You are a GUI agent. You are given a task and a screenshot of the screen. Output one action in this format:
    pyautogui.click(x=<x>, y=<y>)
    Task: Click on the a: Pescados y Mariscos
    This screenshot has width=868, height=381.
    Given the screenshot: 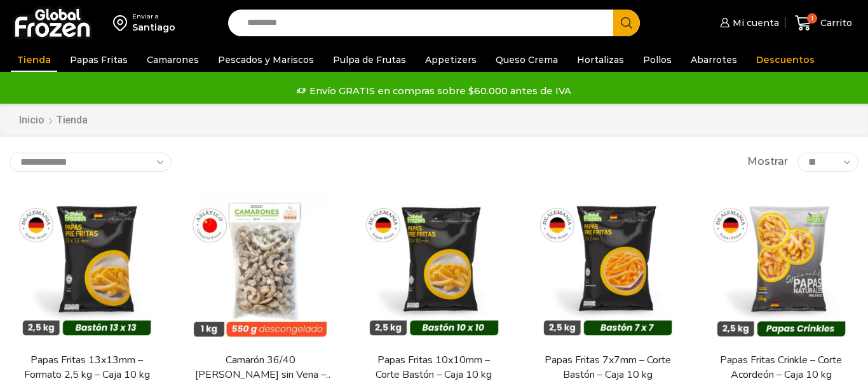 What is the action you would take?
    pyautogui.click(x=266, y=59)
    